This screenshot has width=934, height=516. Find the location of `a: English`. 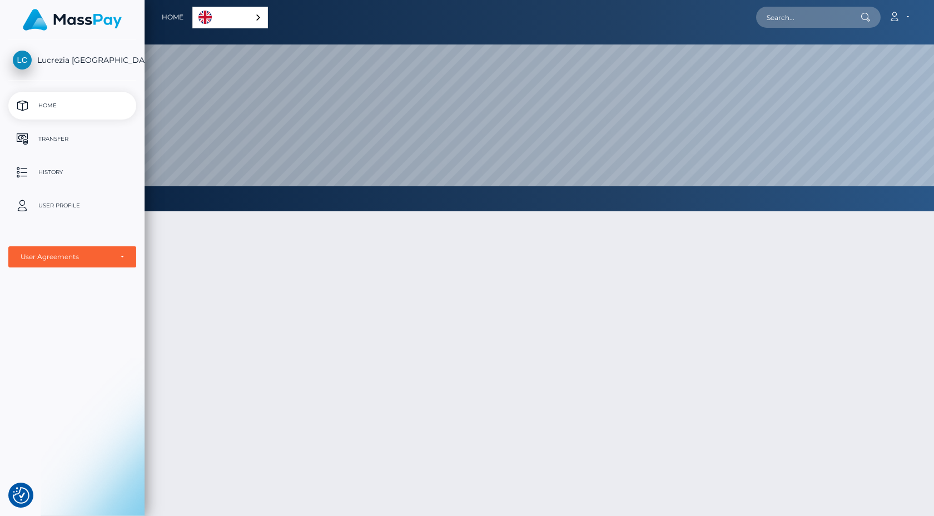

a: English is located at coordinates (230, 17).